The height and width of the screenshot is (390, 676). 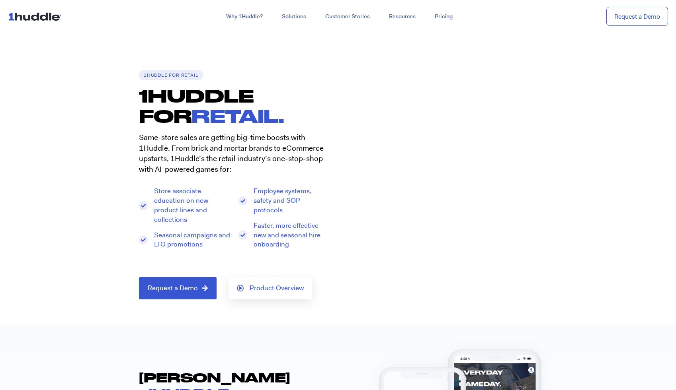 What do you see at coordinates (402, 17) in the screenshot?
I see `a: Resources` at bounding box center [402, 17].